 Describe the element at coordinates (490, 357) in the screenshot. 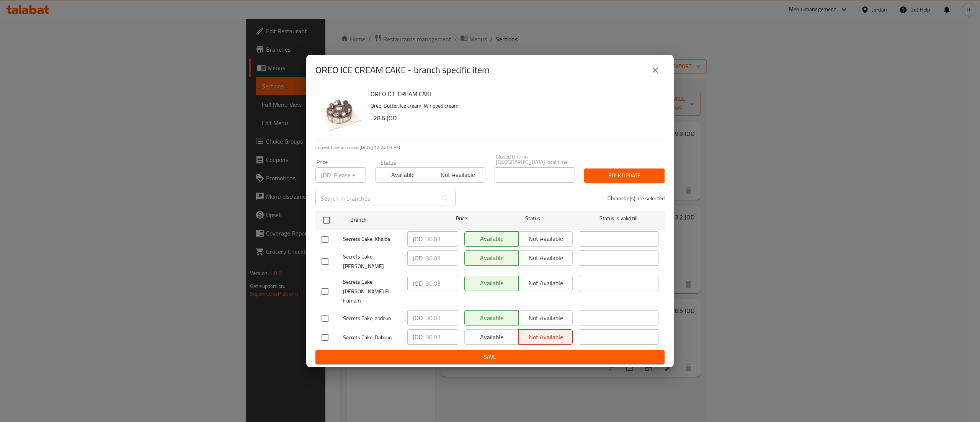

I see `button: Save` at that location.